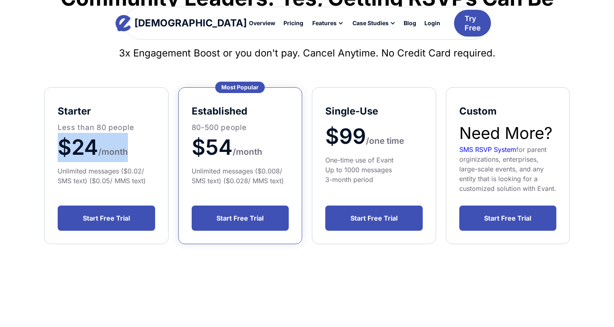 This screenshot has height=327, width=614. Describe the element at coordinates (488, 150) in the screenshot. I see `a: SMS RSVP System` at that location.